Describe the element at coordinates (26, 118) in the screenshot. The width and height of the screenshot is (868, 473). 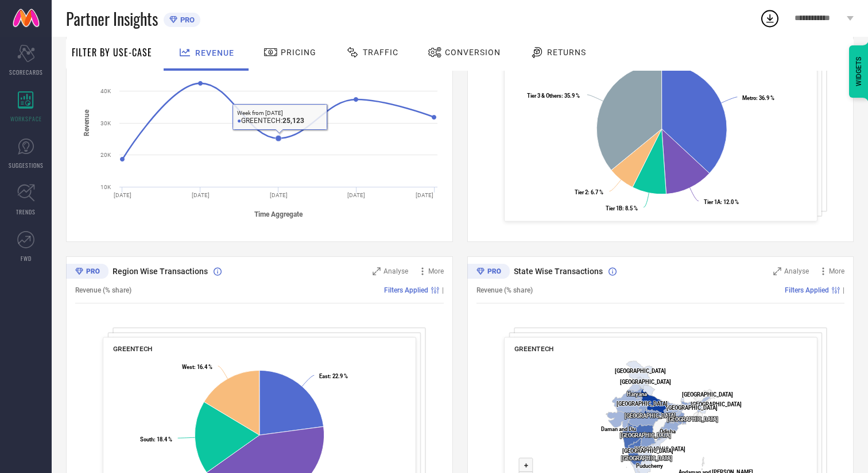
I see `span: WORKSPACE` at that location.